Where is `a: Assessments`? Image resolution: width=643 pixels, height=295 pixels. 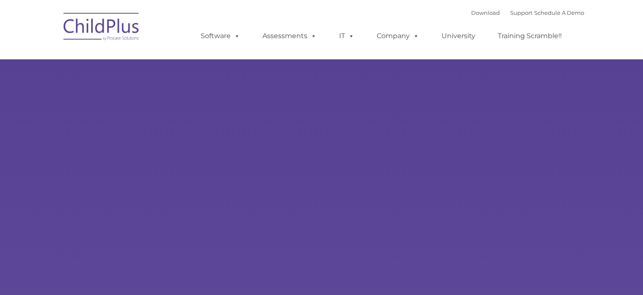 a: Assessments is located at coordinates (290, 36).